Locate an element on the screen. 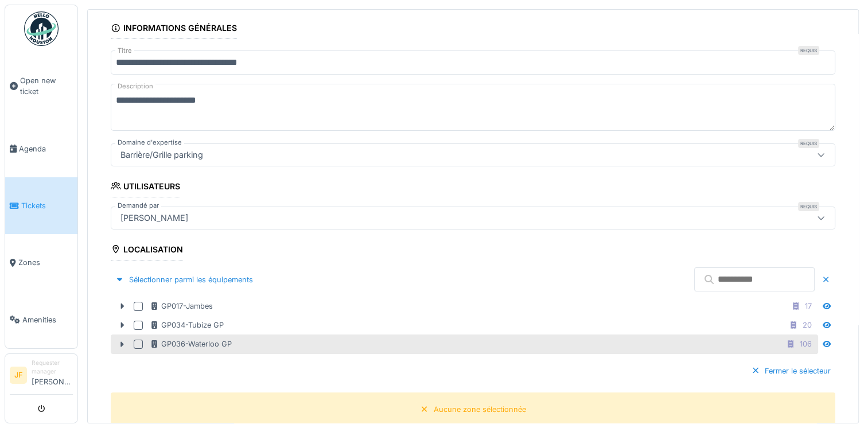 This screenshot has width=868, height=428. span: Amenities is located at coordinates (48, 319).